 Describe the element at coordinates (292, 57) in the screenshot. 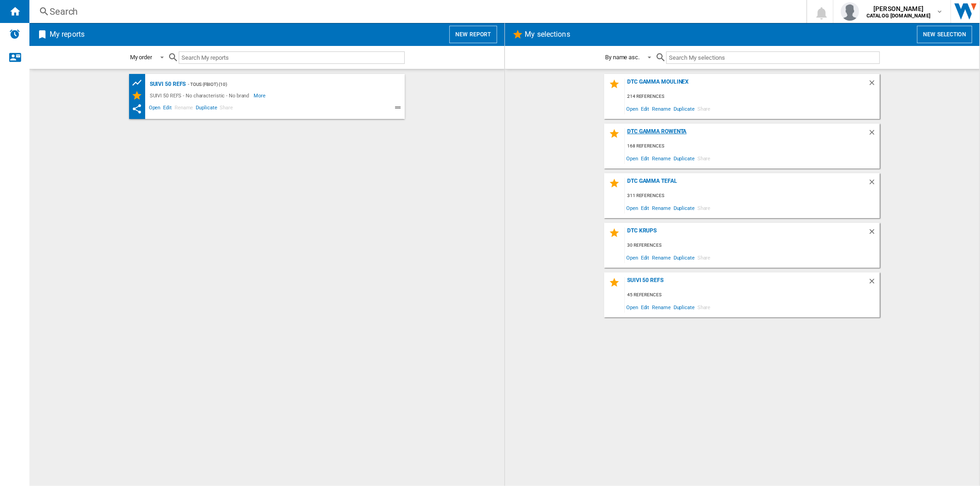

I see `input: Search My reports` at that location.